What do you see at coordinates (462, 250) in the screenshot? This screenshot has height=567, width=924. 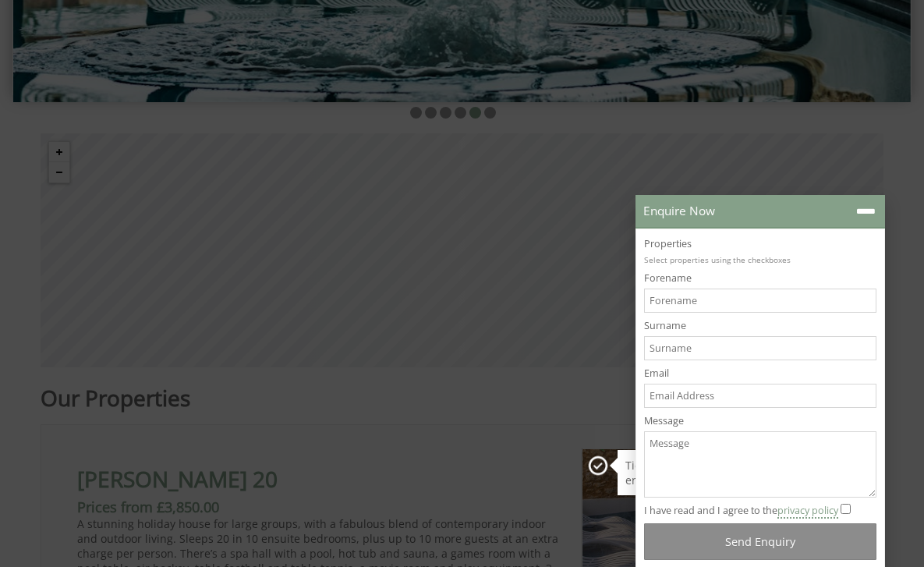 I see `canvas: Map` at bounding box center [462, 250].